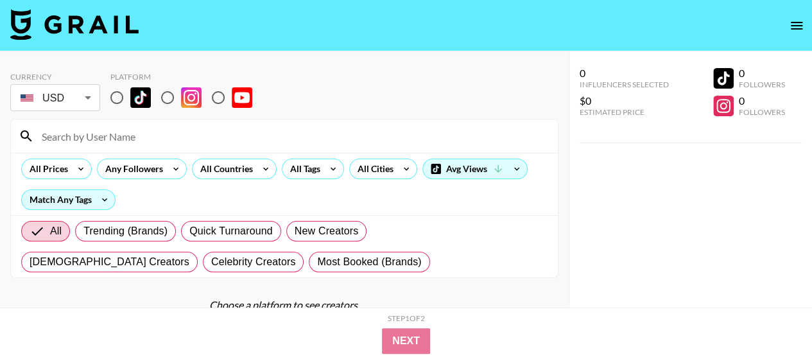 The height and width of the screenshot is (359, 812). I want to click on div: Choose a platform to see creators., so click(285, 305).